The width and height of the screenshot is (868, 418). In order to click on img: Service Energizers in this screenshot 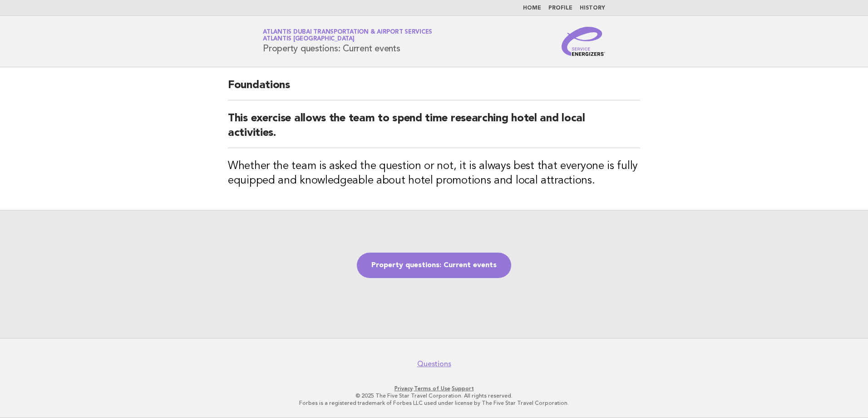, I will do `click(584, 41)`.